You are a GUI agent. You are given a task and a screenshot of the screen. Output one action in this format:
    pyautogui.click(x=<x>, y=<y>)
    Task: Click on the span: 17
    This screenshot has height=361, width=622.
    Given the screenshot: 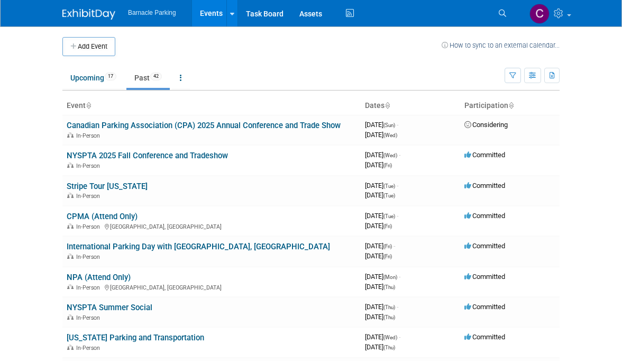 What is the action you would take?
    pyautogui.click(x=111, y=76)
    